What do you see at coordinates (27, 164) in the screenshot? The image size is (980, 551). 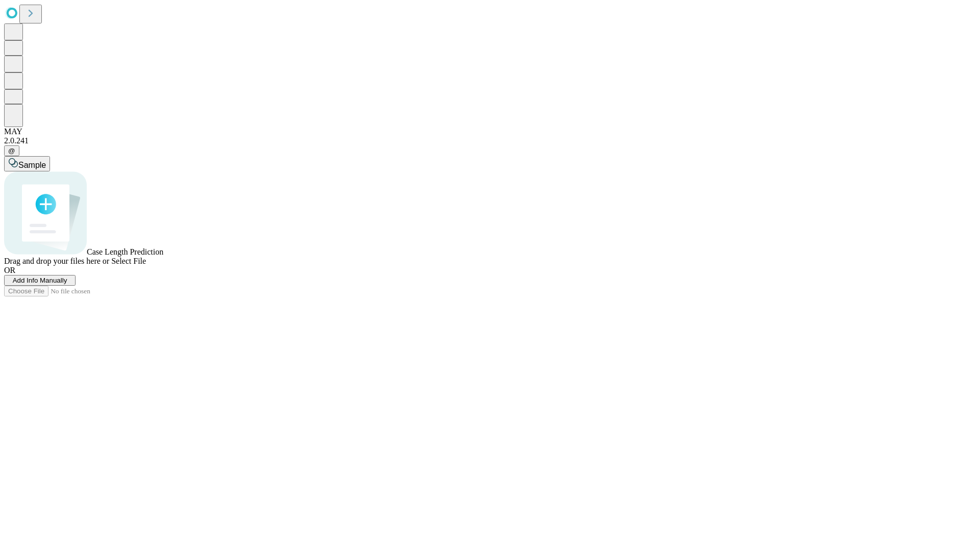 I see `button: Sample` at bounding box center [27, 164].